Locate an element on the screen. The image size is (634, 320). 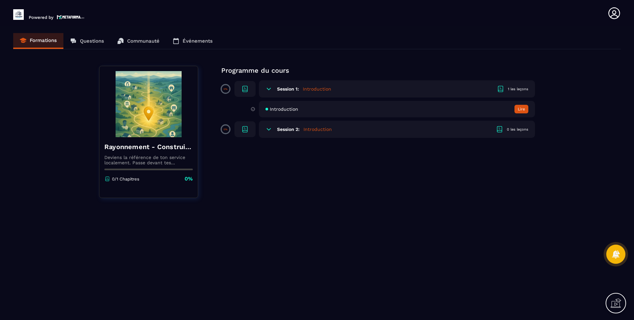
h6: Session 1: is located at coordinates (288, 89).